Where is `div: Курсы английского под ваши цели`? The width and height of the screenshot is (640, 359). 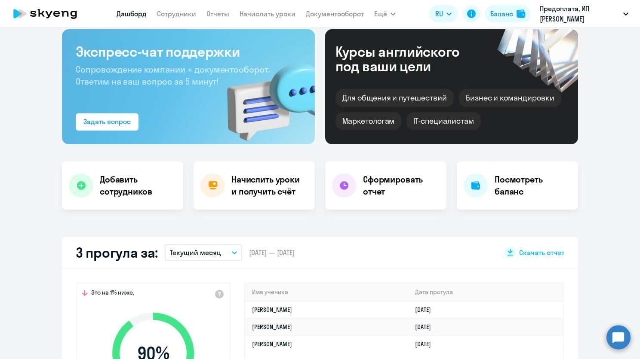 div: Курсы английского под ваши цели is located at coordinates (409, 59).